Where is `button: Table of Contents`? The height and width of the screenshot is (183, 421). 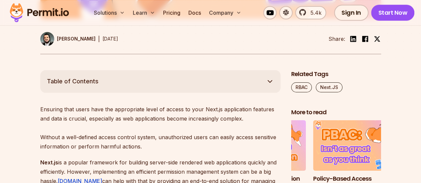
button: Table of Contents is located at coordinates (160, 81).